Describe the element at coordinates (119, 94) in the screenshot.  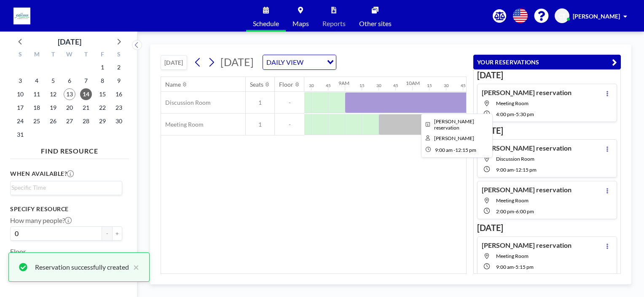
I see `span: Saturday, August 16, 2025` at that location.